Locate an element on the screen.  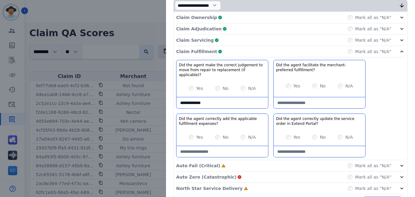
h3: Did the agent facilitate the merchant-preferred fulfillment? is located at coordinates (319, 68).